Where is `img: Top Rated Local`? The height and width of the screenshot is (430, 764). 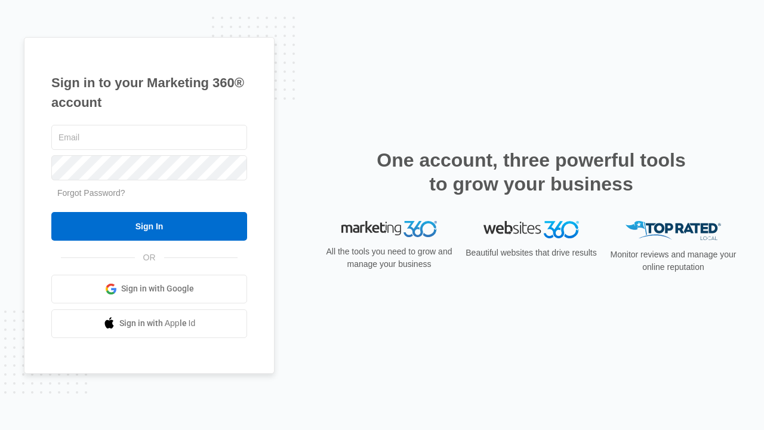 img: Top Rated Local is located at coordinates (673, 230).